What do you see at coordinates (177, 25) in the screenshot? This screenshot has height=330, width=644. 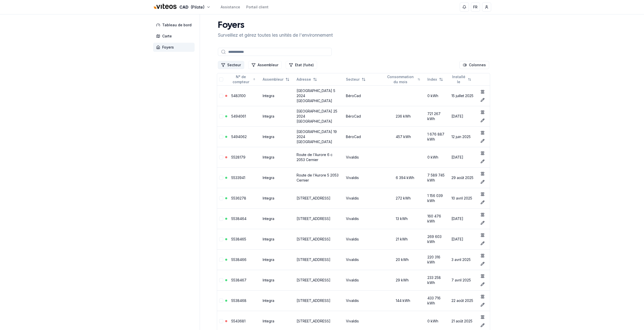 I see `span: Tableau de bord` at bounding box center [177, 25].